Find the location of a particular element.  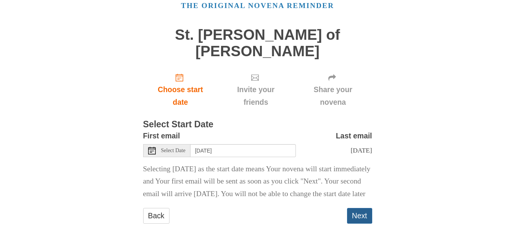

span: Share your novena is located at coordinates (333, 96).